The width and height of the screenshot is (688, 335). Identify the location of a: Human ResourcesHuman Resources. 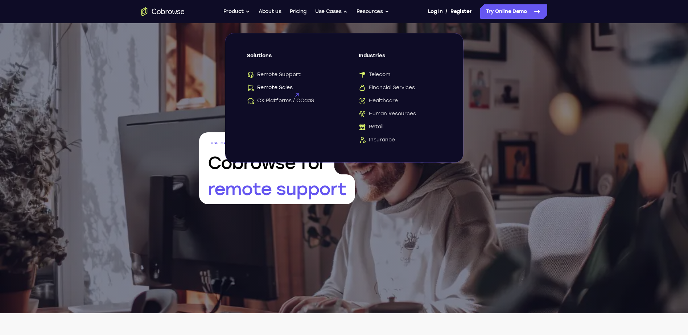
(400, 114).